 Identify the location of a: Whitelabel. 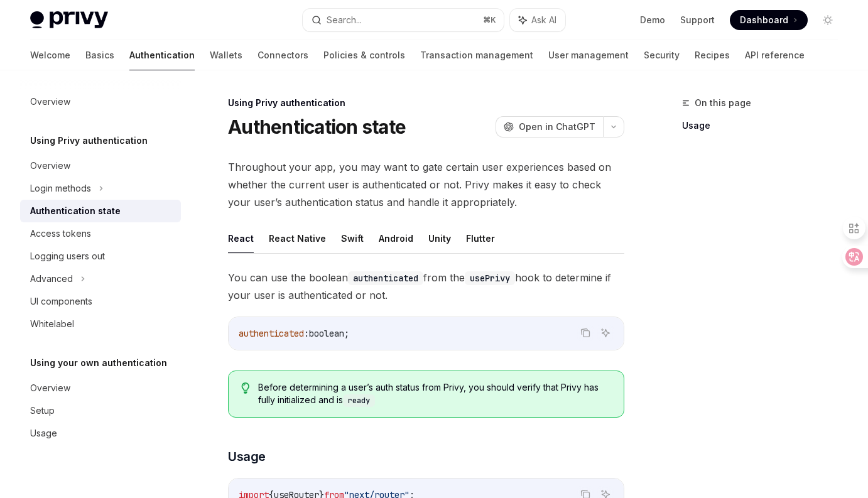
(100, 324).